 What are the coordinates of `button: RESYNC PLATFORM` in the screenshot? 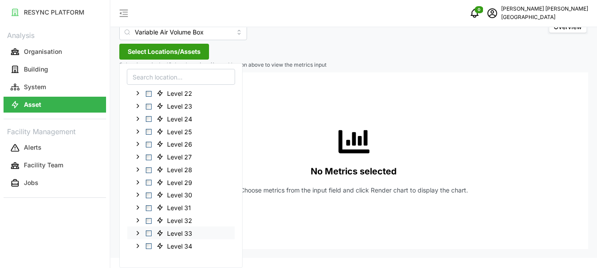 It's located at (55, 12).